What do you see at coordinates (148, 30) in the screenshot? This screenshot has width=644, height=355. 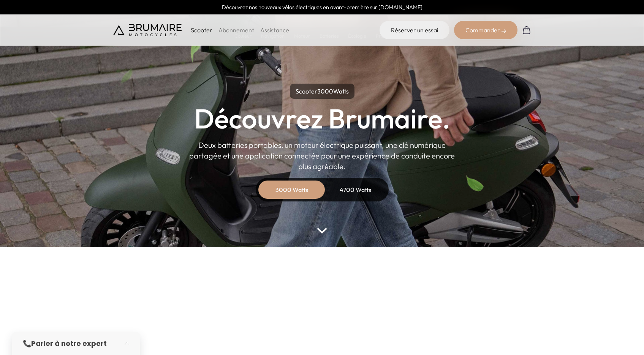 I see `img: Brumaire Motocycles` at bounding box center [148, 30].